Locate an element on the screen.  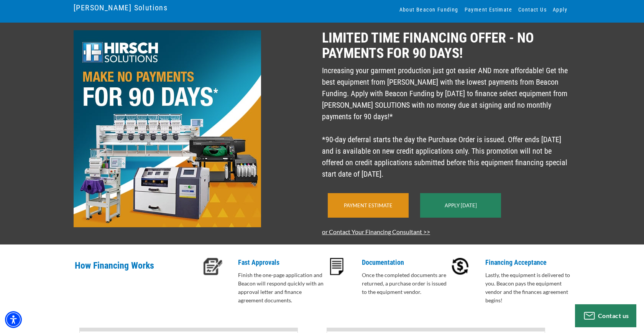
img: Documentation is located at coordinates (337, 267).